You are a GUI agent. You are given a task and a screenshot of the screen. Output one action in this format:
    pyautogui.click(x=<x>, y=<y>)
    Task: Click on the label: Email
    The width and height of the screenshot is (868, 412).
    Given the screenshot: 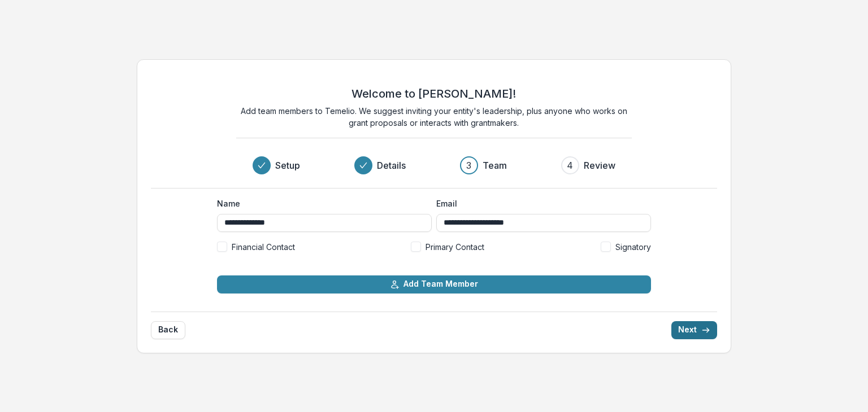 What is the action you would take?
    pyautogui.click(x=541, y=203)
    